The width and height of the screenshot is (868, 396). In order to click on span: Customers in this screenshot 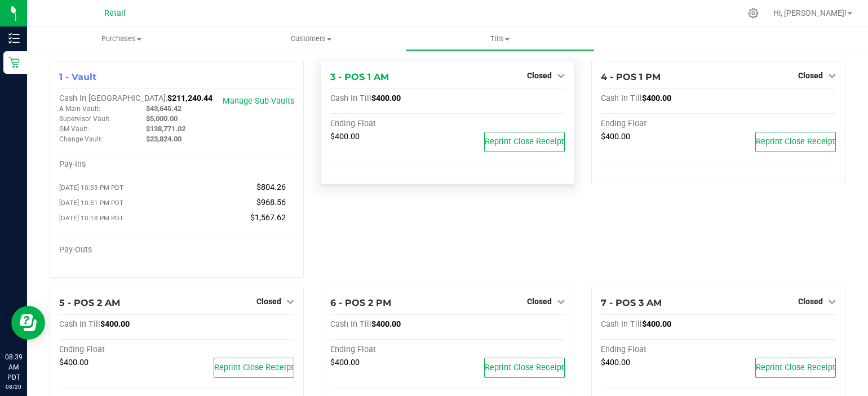, I will do `click(311, 39)`.